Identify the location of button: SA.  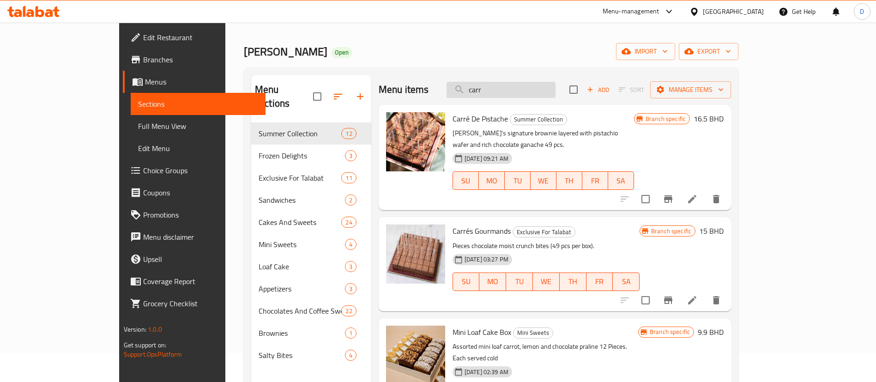
(626, 282).